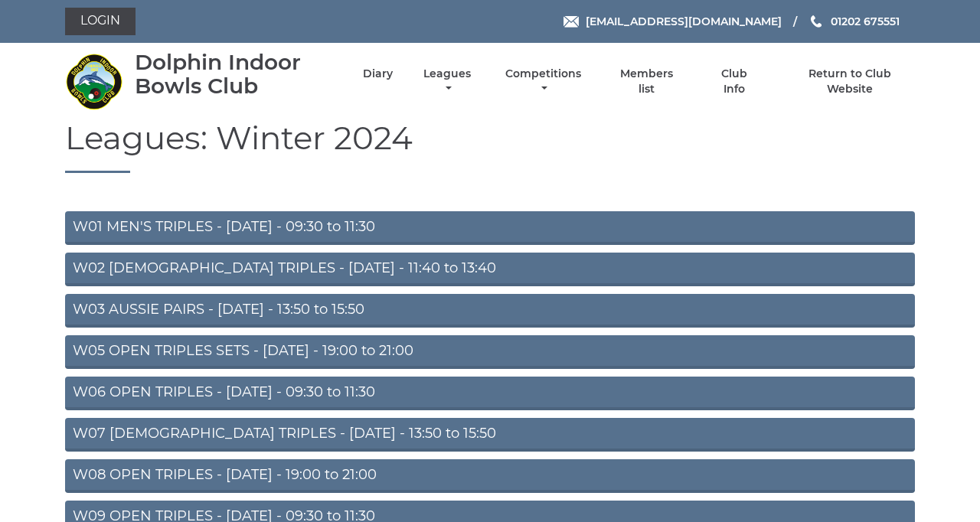 The height and width of the screenshot is (522, 980). I want to click on img: Email, so click(571, 22).